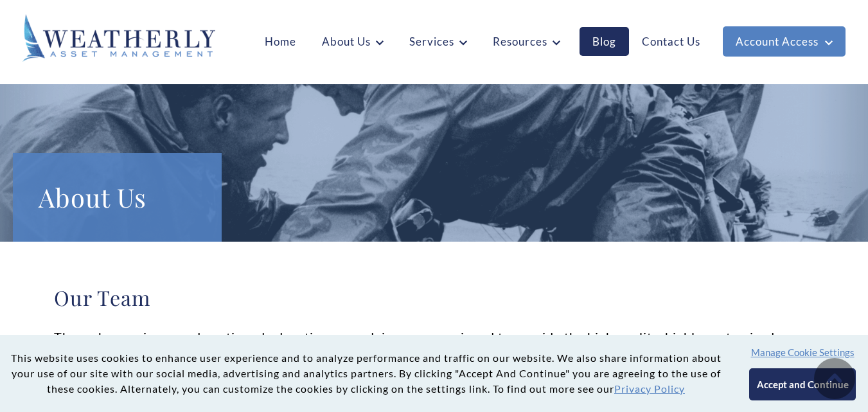 Image resolution: width=868 pixels, height=412 pixels. What do you see at coordinates (671, 41) in the screenshot?
I see `a: Contact Us` at bounding box center [671, 41].